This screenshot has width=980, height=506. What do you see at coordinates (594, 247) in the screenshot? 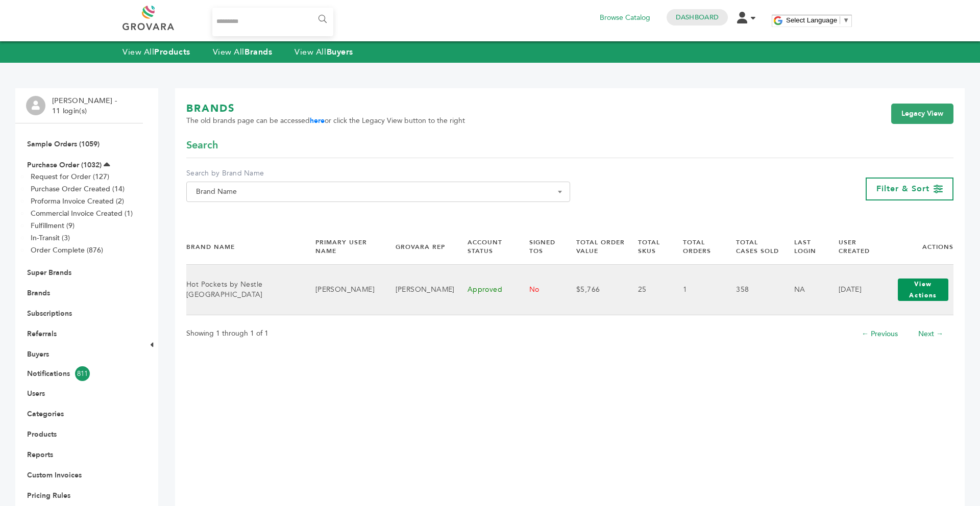
I see `th: Total Order Value` at bounding box center [594, 247].